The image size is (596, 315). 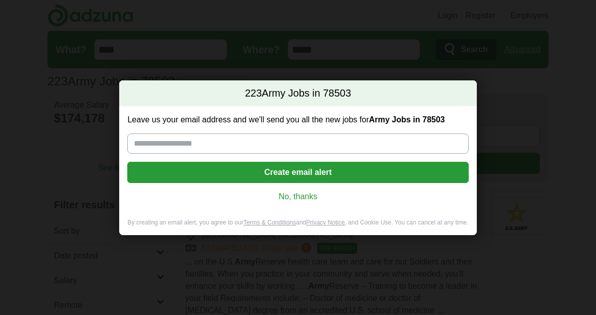 What do you see at coordinates (270, 222) in the screenshot?
I see `a: Terms & Conditions` at bounding box center [270, 222].